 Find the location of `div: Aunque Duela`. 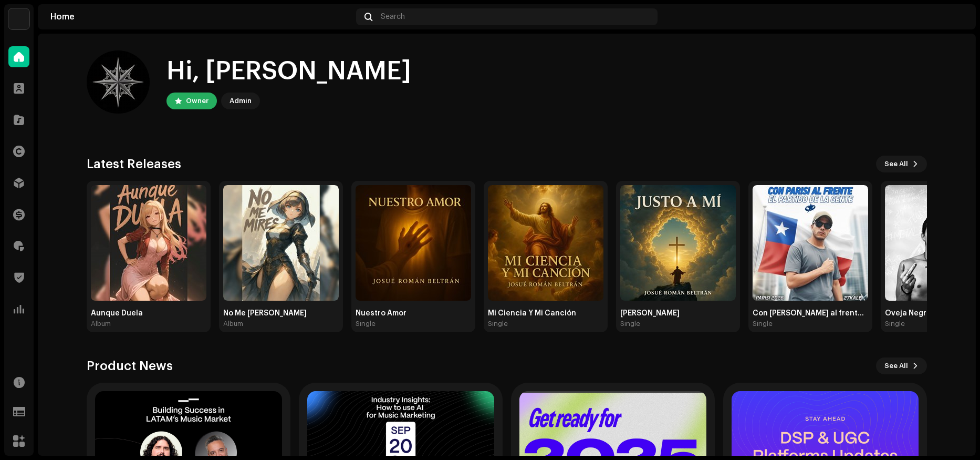

div: Aunque Duela is located at coordinates (149, 313).